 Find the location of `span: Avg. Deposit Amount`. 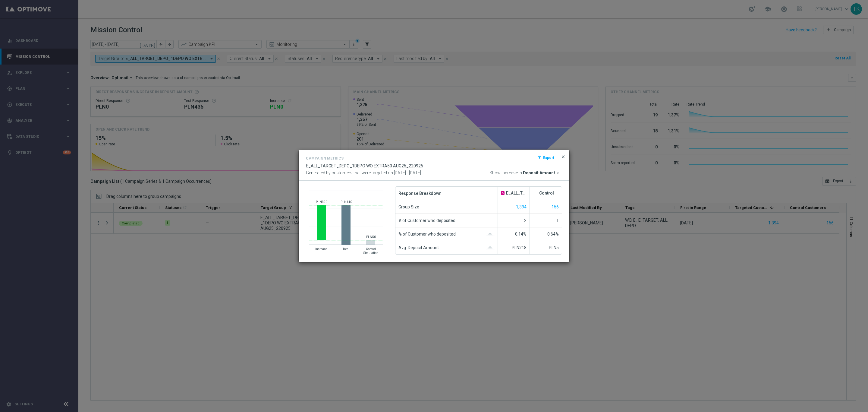

span: Avg. Deposit Amount is located at coordinates (419, 248).